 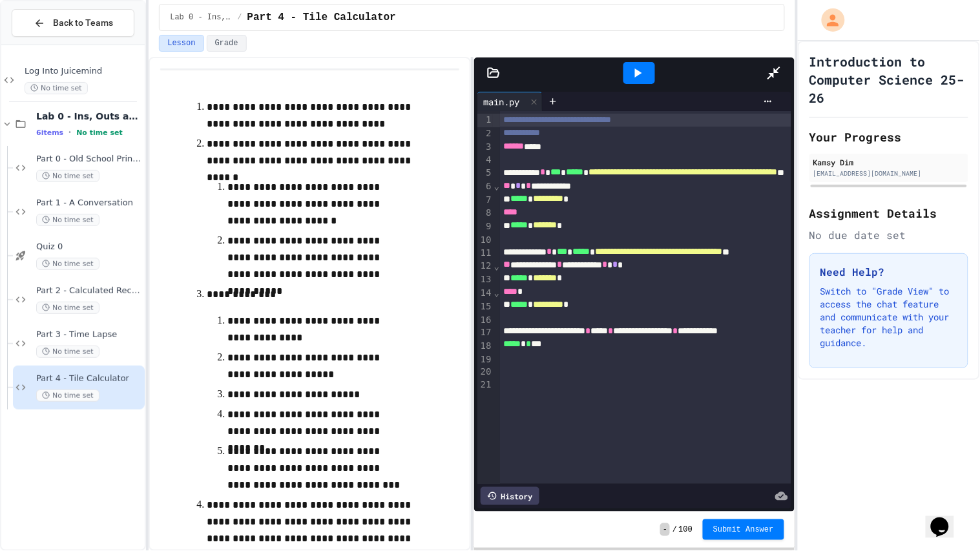 I want to click on div: 6, so click(x=485, y=187).